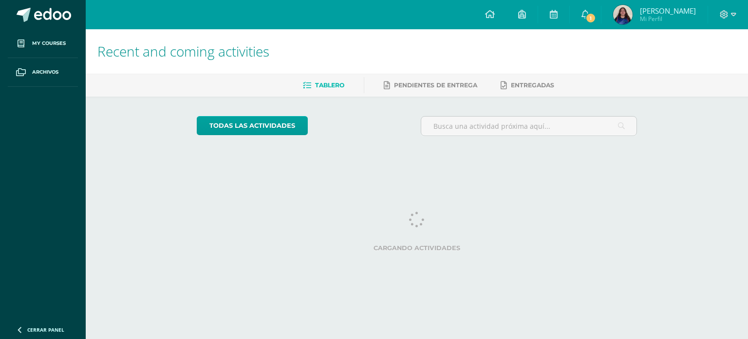 The height and width of the screenshot is (339, 748). Describe the element at coordinates (668, 19) in the screenshot. I see `span: Mi Perfil` at that location.